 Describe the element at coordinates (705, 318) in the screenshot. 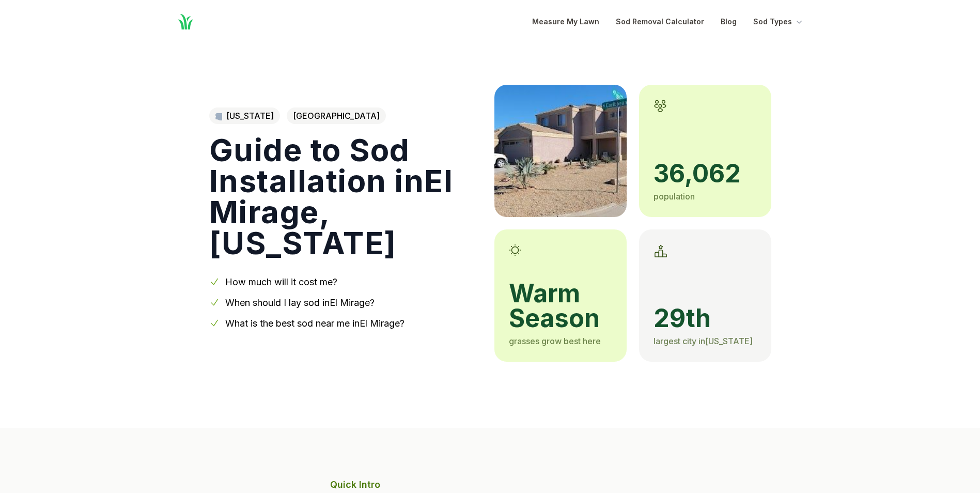

I see `span: 29th` at that location.